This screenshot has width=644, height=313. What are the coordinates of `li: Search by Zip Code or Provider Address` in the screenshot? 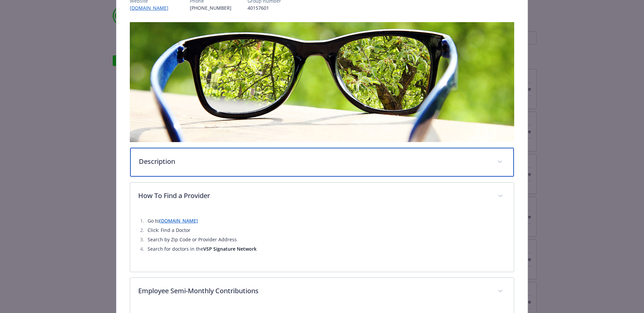 It's located at (326, 239).